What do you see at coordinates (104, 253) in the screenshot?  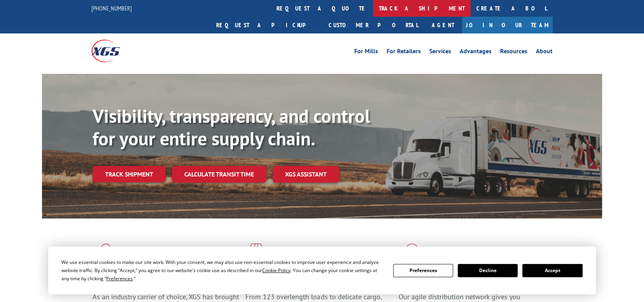 I see `img: xgs-icon-total-supply-chain-intelligence-red` at bounding box center [104, 253].